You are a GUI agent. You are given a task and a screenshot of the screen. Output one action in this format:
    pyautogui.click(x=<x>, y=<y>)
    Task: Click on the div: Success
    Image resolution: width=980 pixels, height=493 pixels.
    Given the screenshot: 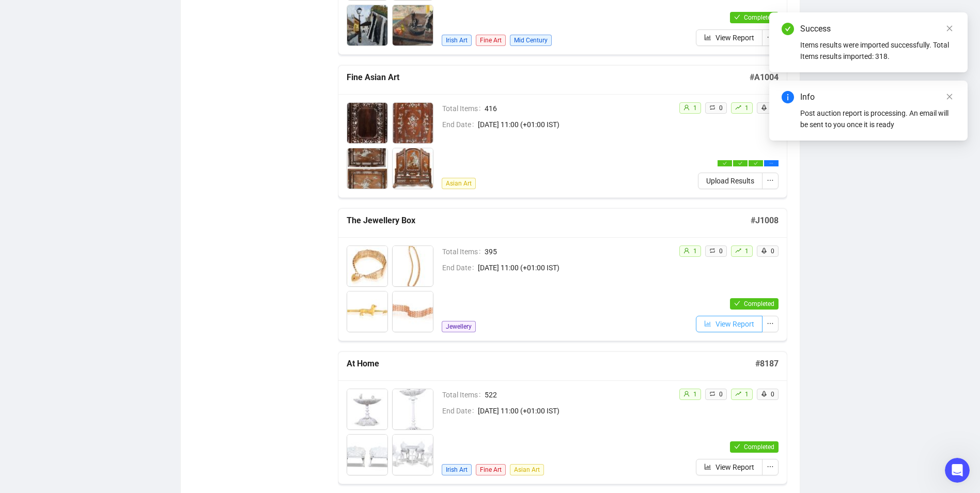 What is the action you would take?
    pyautogui.click(x=878, y=29)
    